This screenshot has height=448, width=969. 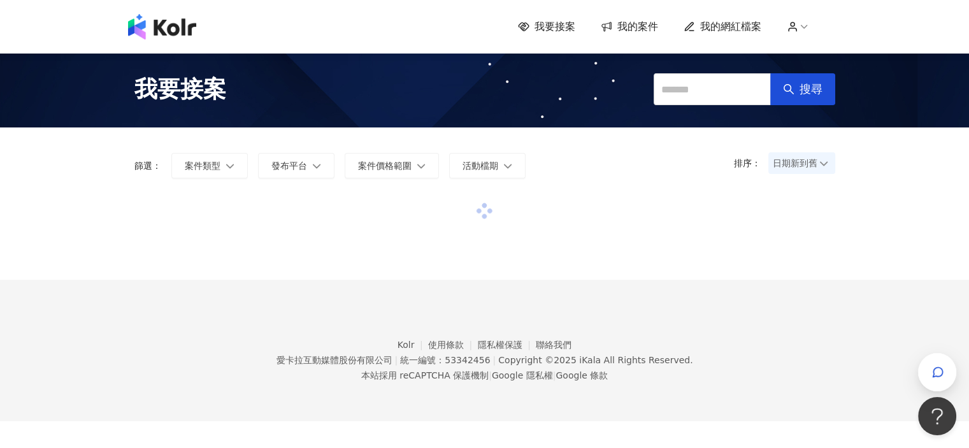 What do you see at coordinates (547, 27) in the screenshot?
I see `a: 我要接案` at bounding box center [547, 27].